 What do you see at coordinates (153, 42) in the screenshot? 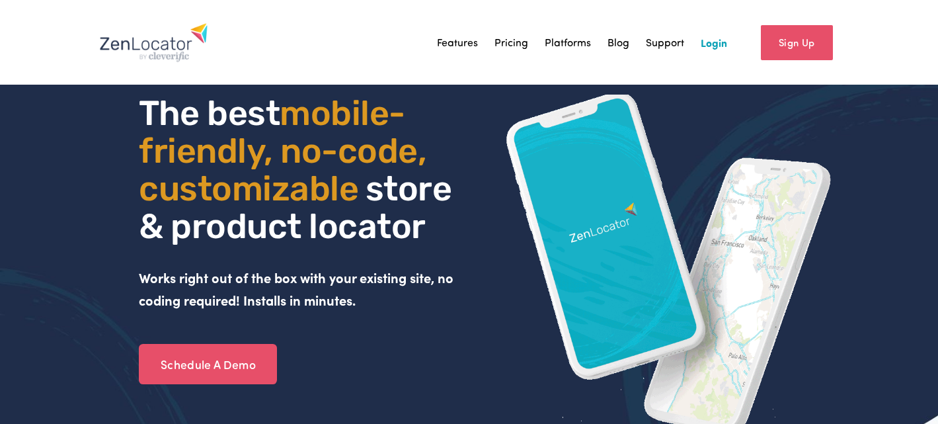
I see `a: Zenlocator` at bounding box center [153, 42].